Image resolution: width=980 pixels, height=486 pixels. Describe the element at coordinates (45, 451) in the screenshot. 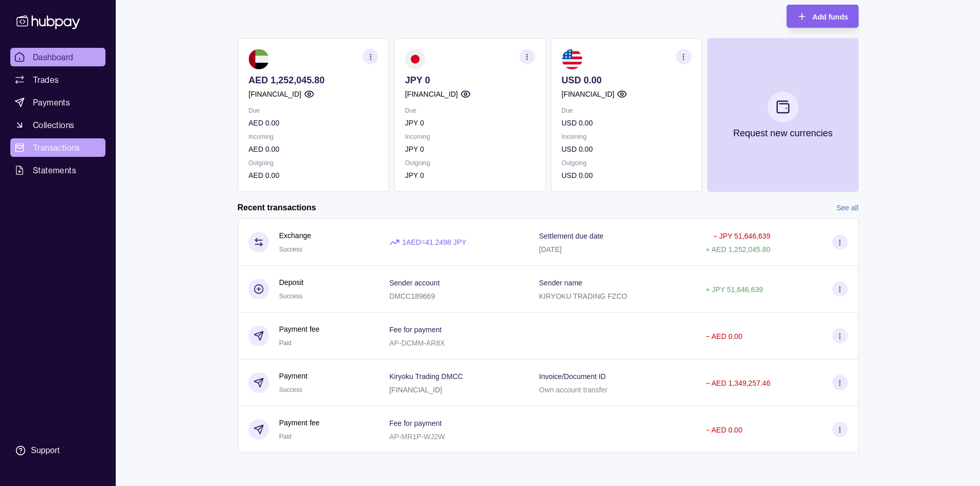

I see `div: Support` at that location.